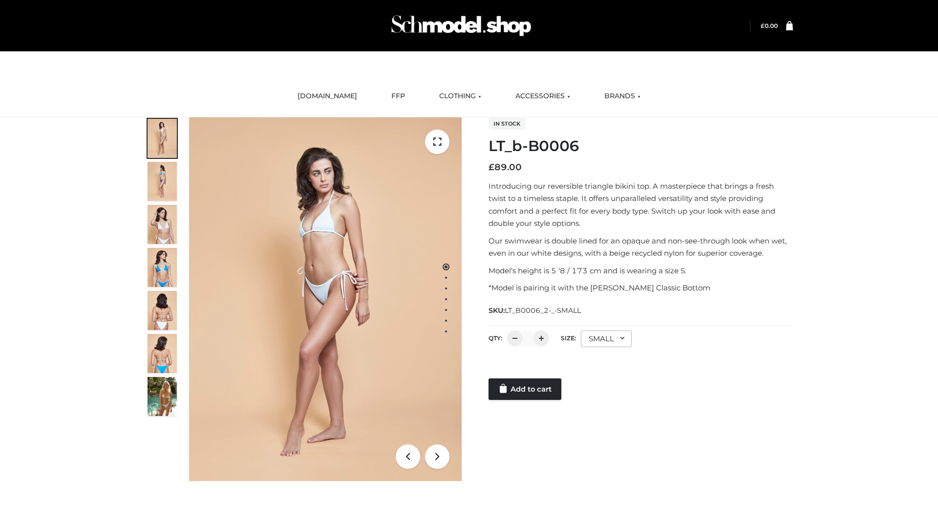 The width and height of the screenshot is (938, 528). What do you see at coordinates (162, 310) in the screenshot?
I see `img: ArielClassicBikiniTop_CloudNine_AzureSky_OW114ECO_7-scaled.jpg` at bounding box center [162, 310].